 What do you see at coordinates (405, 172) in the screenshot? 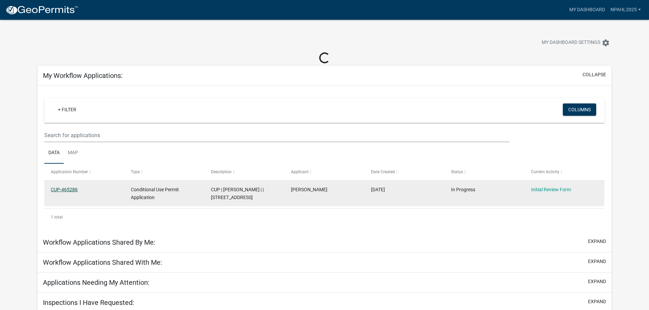
I see `datatable-header-cell: Date Created` at bounding box center [405, 172].